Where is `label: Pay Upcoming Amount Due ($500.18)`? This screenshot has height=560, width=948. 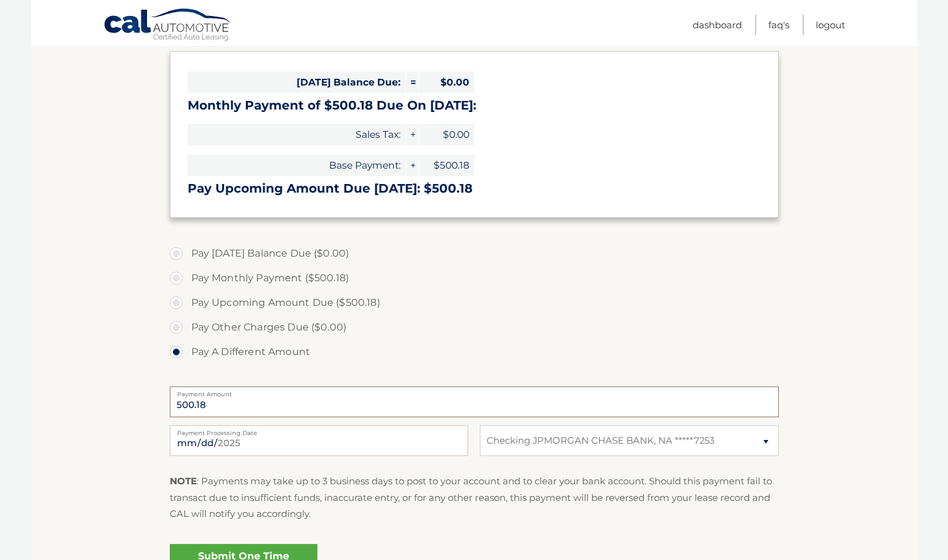 label: Pay Upcoming Amount Due ($500.18) is located at coordinates (474, 302).